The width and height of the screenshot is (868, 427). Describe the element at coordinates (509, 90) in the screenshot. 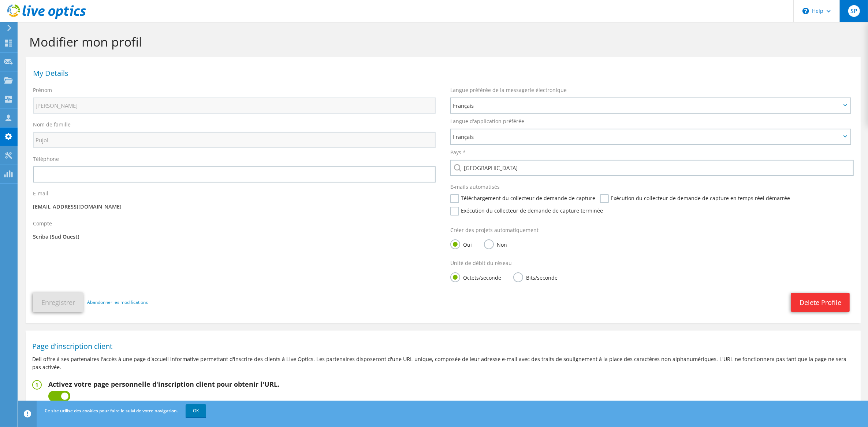

I see `label: Langue préférée de la messagerie électronique` at that location.